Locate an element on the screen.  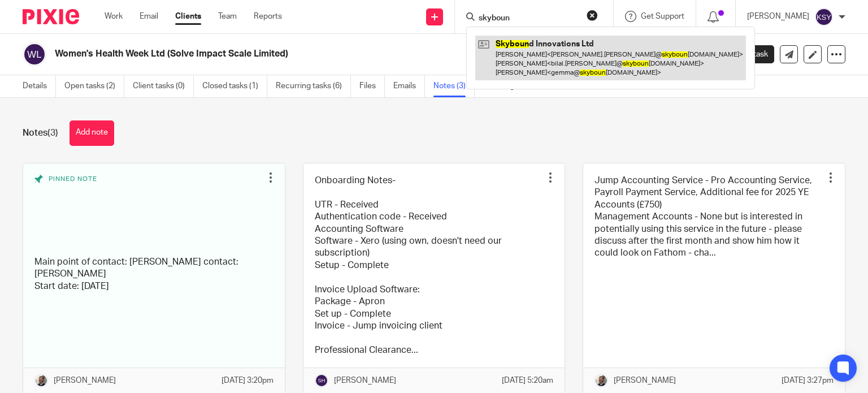
input: Search is located at coordinates (528, 18).